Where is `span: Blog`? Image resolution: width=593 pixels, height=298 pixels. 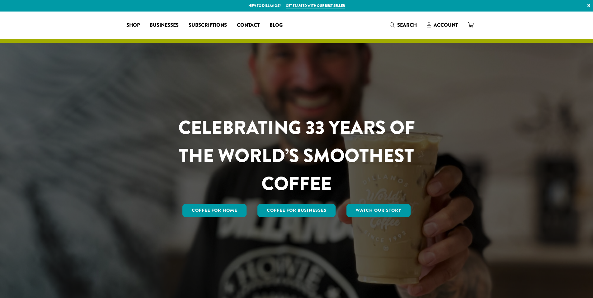 span: Blog is located at coordinates (276, 25).